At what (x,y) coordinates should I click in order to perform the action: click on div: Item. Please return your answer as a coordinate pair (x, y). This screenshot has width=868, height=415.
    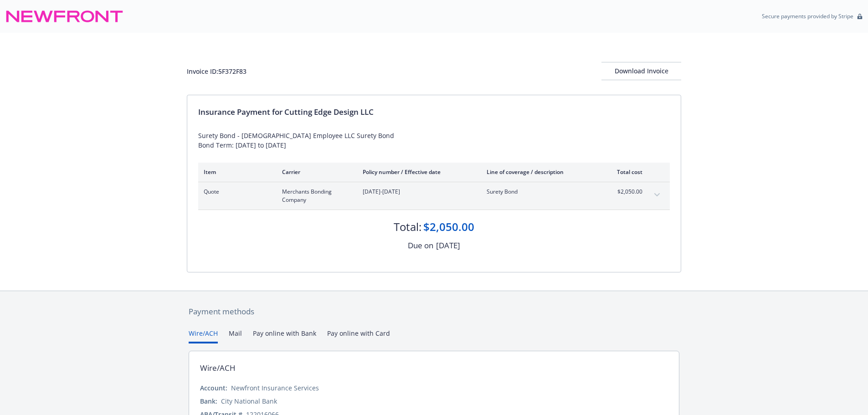
    Looking at the image, I should click on (236, 172).